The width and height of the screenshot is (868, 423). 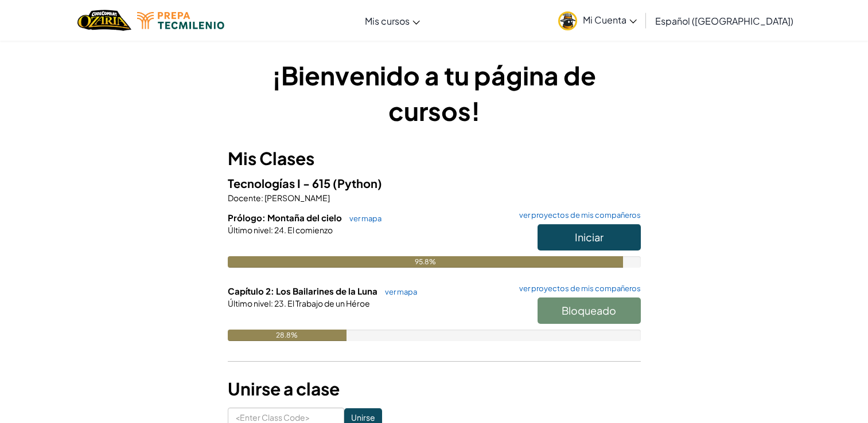 What do you see at coordinates (568, 21) in the screenshot?
I see `img: avatar` at bounding box center [568, 21].